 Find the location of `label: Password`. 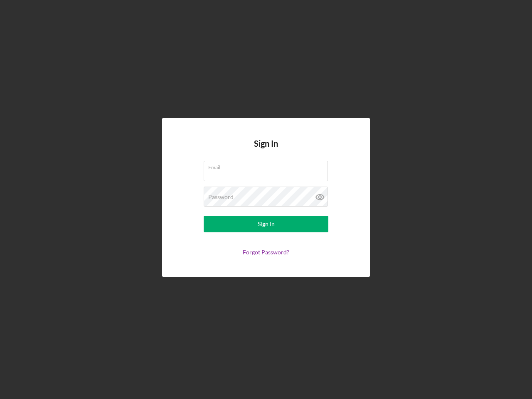

label: Password is located at coordinates (221, 197).